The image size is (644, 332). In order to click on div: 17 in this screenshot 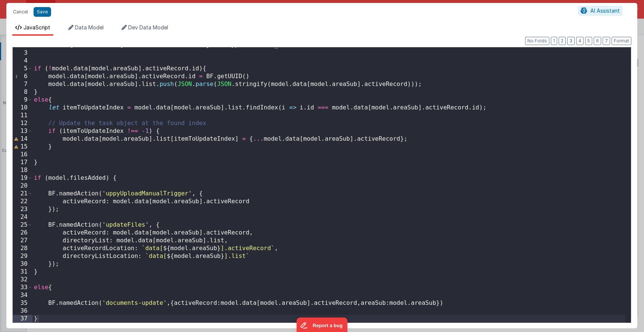, I will do `click(22, 162)`.